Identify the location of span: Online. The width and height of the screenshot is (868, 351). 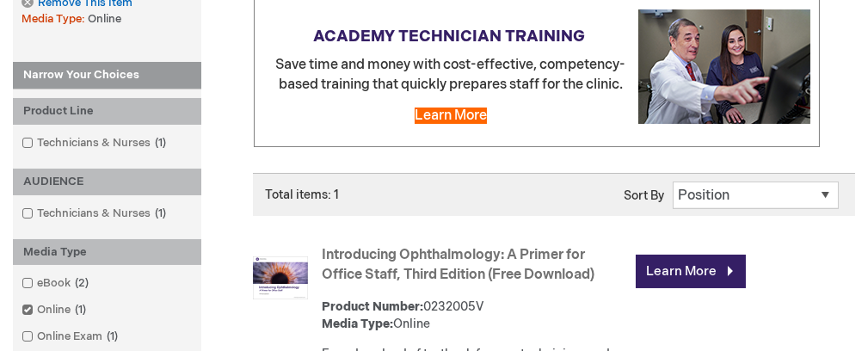
(104, 19).